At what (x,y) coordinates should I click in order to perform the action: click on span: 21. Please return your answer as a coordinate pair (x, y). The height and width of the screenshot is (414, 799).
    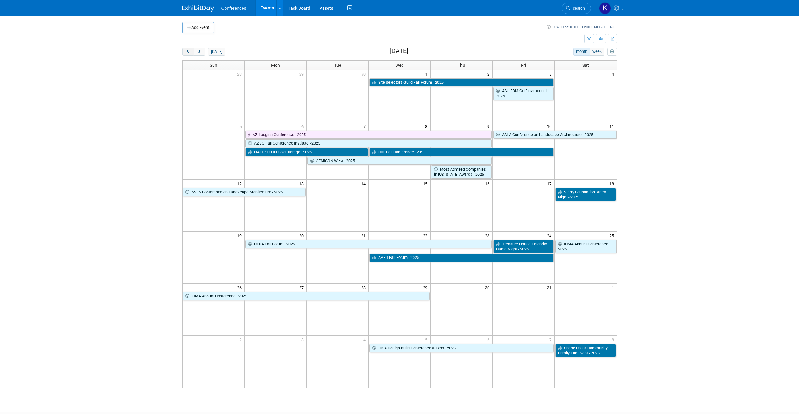
    Looking at the image, I should click on (365, 235).